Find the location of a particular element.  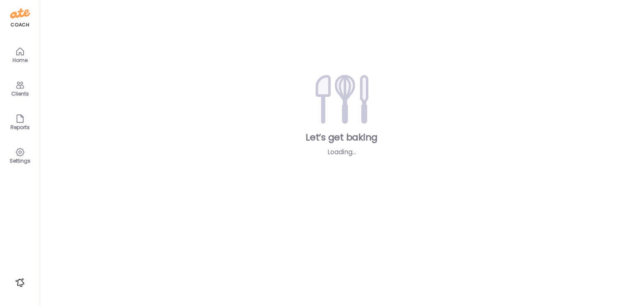

div: Home is located at coordinates (20, 60).